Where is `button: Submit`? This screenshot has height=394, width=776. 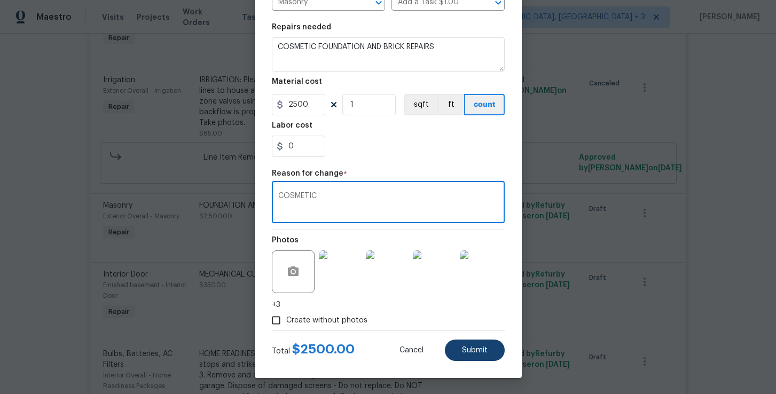
button: Submit is located at coordinates (475, 350).